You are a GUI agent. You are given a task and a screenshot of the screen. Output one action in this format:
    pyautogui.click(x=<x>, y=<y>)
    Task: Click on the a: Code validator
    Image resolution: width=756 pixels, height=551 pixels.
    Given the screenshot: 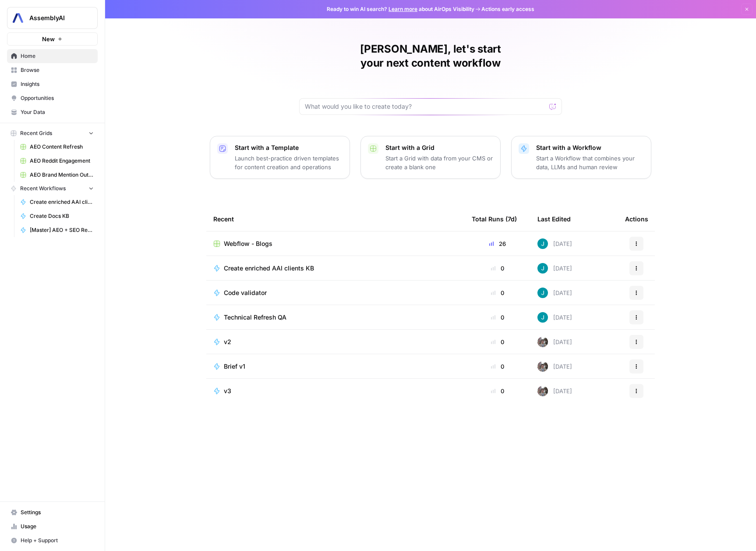 What is the action you would take?
    pyautogui.click(x=335, y=293)
    